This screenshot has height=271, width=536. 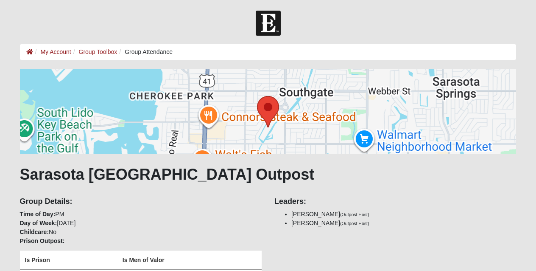 What do you see at coordinates (190, 263) in the screenshot?
I see `a: Web cache enabled` at bounding box center [190, 263].